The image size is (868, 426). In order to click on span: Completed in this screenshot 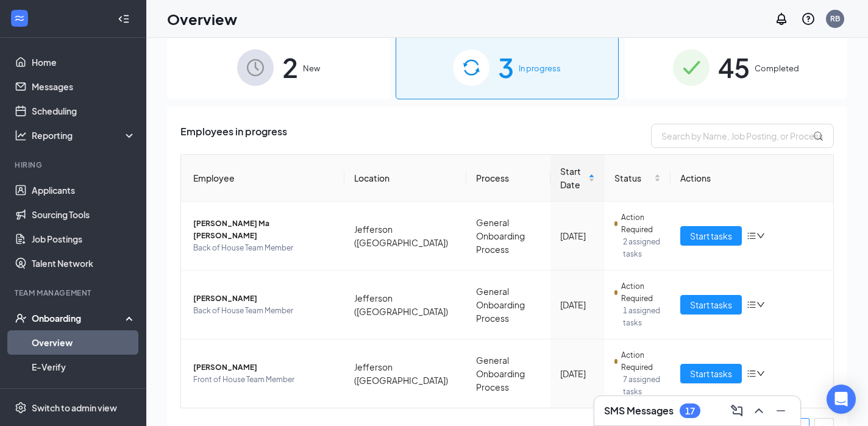, I will do `click(777, 68)`.